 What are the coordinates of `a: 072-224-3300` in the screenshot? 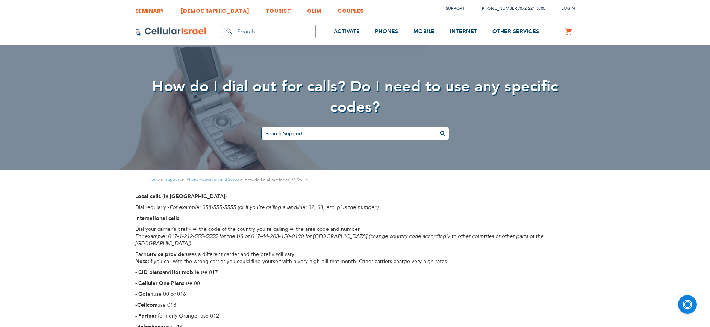 It's located at (533, 8).